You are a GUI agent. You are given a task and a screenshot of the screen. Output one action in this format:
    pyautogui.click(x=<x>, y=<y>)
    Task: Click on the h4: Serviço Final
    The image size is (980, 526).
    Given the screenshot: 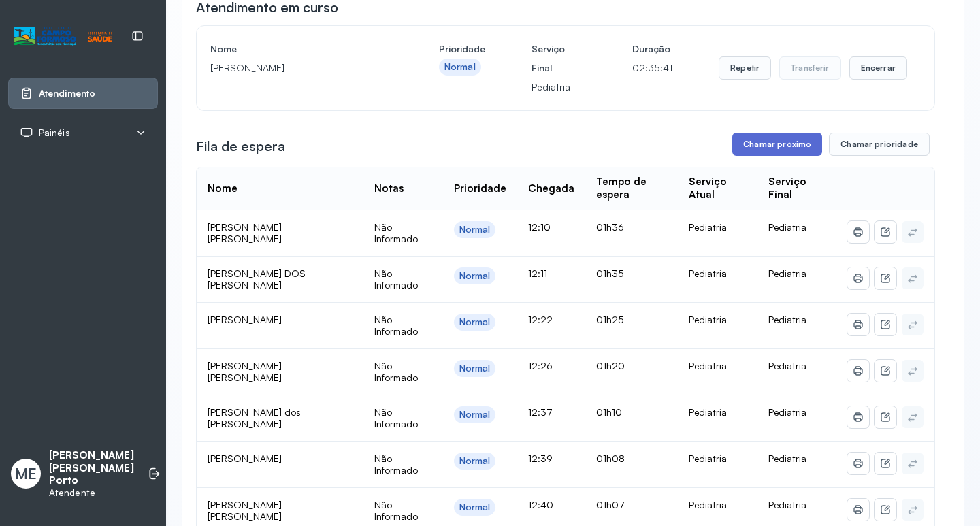 What is the action you would take?
    pyautogui.click(x=559, y=59)
    